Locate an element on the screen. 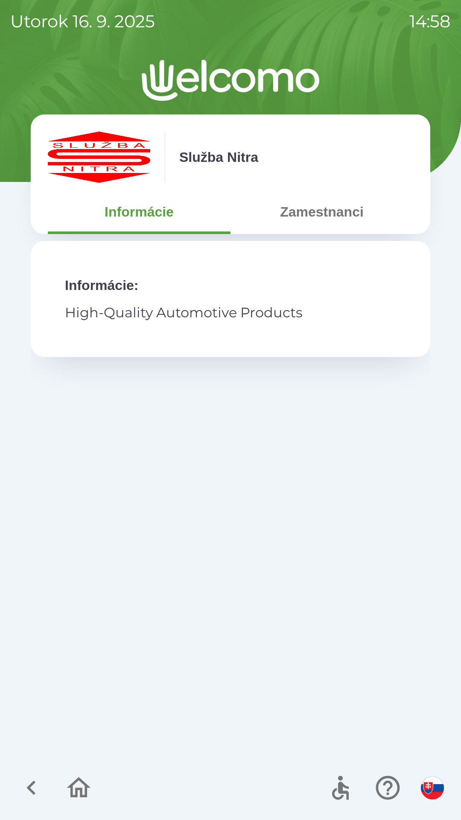 The height and width of the screenshot is (820, 461). p: Informácie : is located at coordinates (231, 285).